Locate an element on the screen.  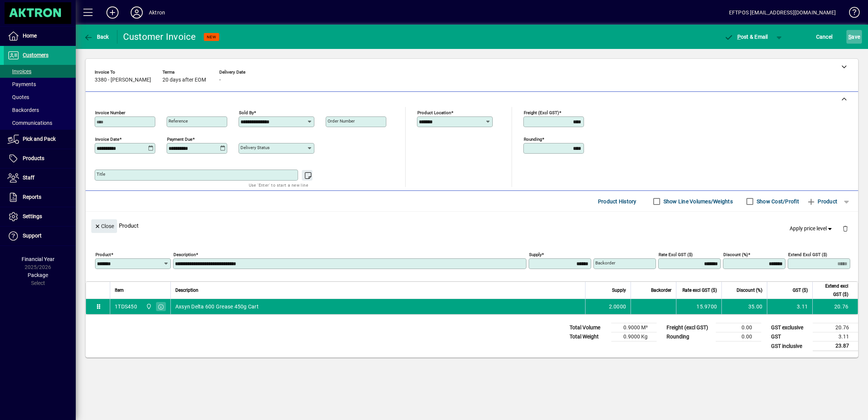
span: Customers is located at coordinates (35, 55).